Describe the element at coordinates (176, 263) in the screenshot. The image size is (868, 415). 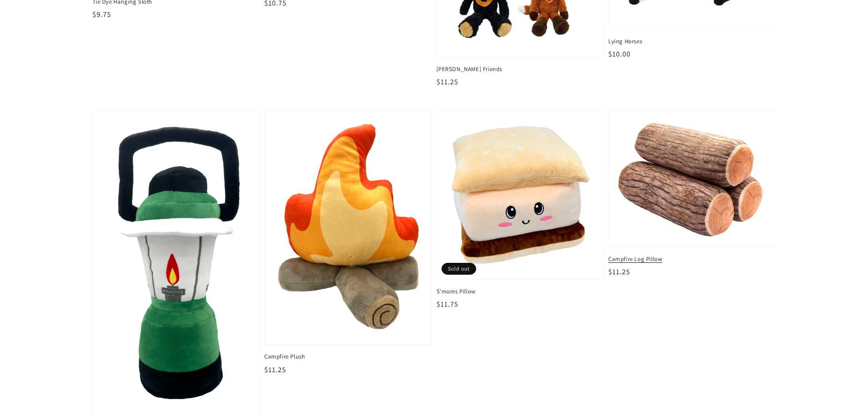
I see `img: Lantern Plush` at that location.